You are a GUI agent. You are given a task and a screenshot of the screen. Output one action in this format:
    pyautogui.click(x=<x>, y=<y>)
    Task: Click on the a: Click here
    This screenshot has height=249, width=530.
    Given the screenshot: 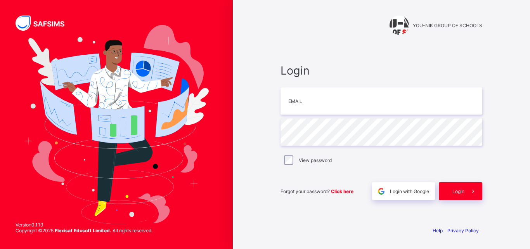 What is the action you would take?
    pyautogui.click(x=342, y=191)
    